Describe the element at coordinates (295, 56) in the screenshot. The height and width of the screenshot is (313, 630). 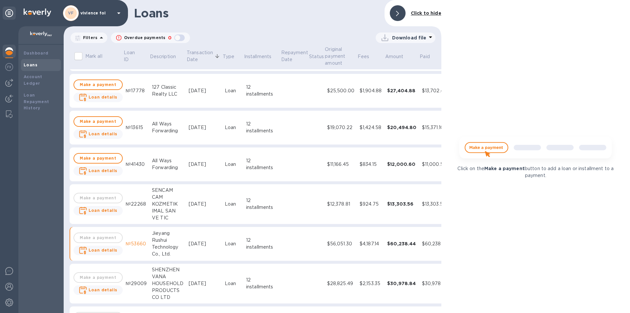
I see `span: Repayment Date` at that location.